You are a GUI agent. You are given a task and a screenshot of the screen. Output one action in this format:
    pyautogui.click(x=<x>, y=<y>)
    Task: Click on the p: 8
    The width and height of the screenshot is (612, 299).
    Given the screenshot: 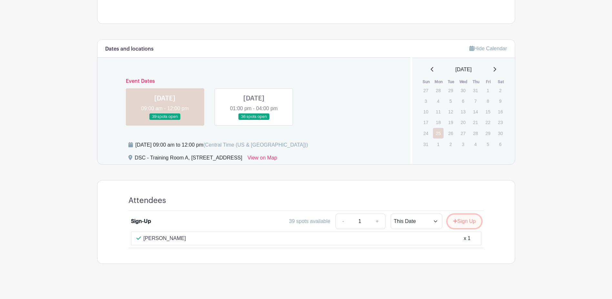 What is the action you would take?
    pyautogui.click(x=488, y=101)
    